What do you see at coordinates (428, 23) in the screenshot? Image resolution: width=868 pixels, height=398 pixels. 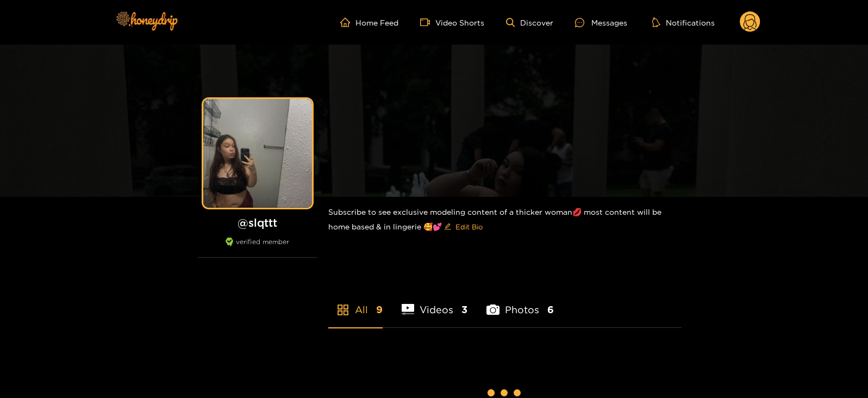 I see `span: video-camera` at bounding box center [428, 23].